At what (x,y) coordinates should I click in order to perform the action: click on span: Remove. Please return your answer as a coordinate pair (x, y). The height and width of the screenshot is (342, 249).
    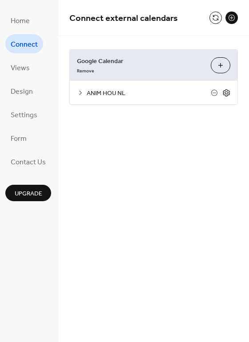
    Looking at the image, I should click on (85, 71).